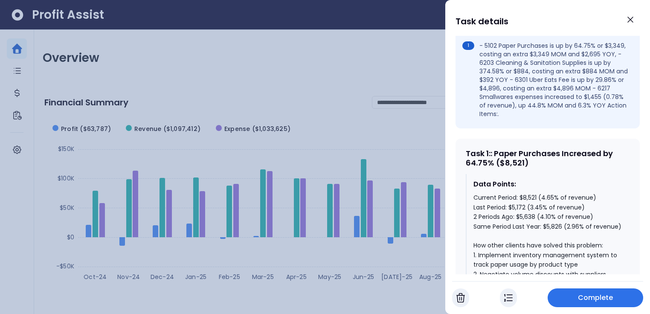 The image size is (650, 314). What do you see at coordinates (482, 21) in the screenshot?
I see `h1: Task details` at bounding box center [482, 21].